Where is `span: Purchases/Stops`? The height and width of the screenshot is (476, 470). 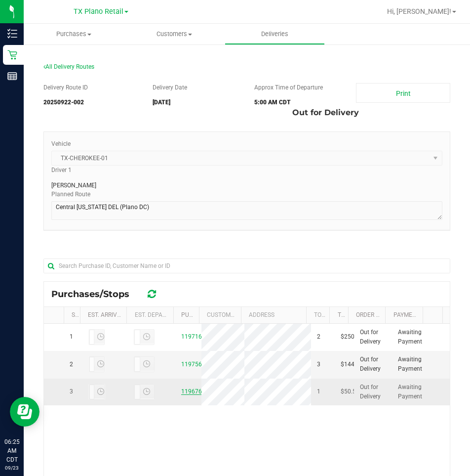 span: Purchases/Stops is located at coordinates (95, 294).